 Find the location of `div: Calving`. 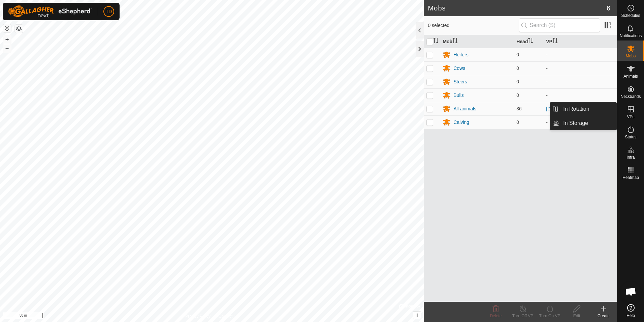

div: Calving is located at coordinates (461, 122).